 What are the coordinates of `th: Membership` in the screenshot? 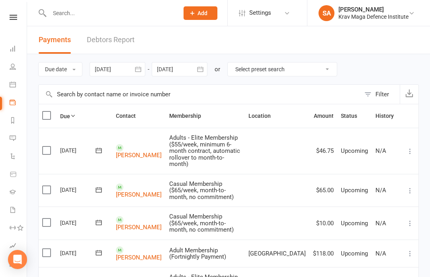 It's located at (205, 116).